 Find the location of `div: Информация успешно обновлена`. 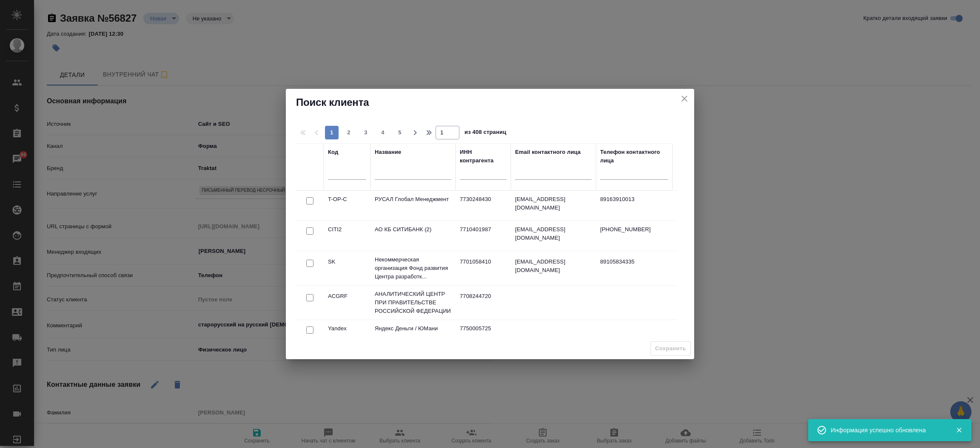

div: Информация успешно обновлена is located at coordinates (887, 431).